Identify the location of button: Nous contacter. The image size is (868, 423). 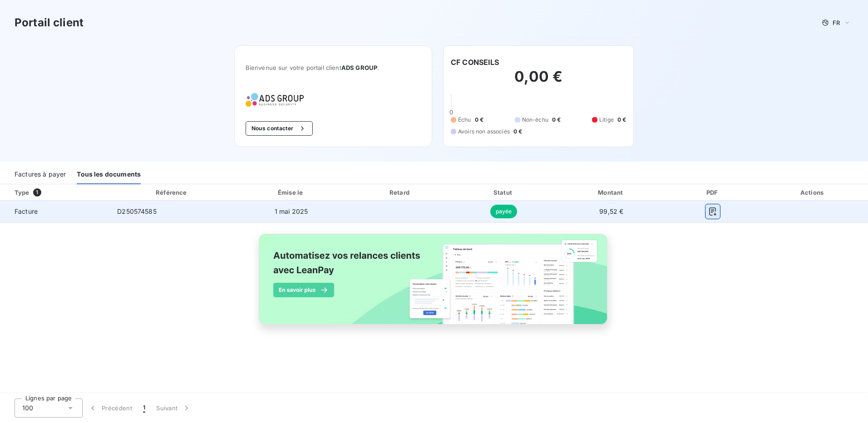
(279, 128).